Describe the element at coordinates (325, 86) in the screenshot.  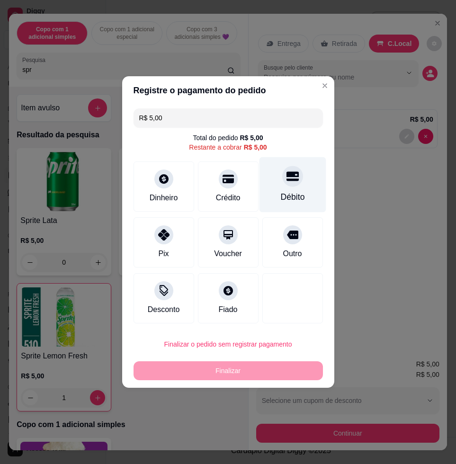
I see `button: Close` at that location.